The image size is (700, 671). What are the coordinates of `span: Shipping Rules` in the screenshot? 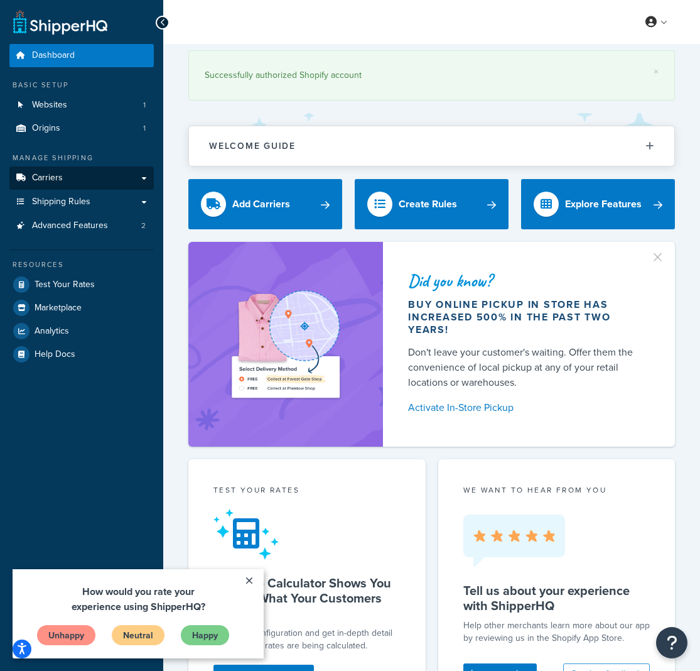 It's located at (61, 202).